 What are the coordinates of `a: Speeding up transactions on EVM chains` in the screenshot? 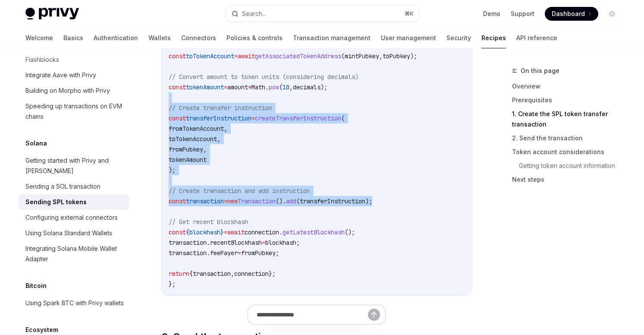 It's located at (74, 111).